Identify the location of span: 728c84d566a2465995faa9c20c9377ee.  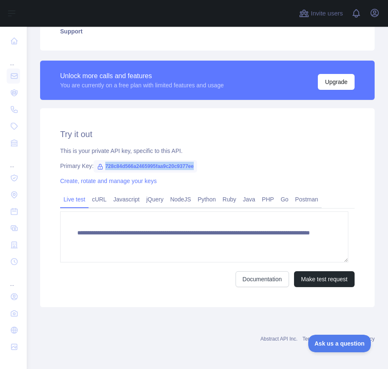
(146, 166).